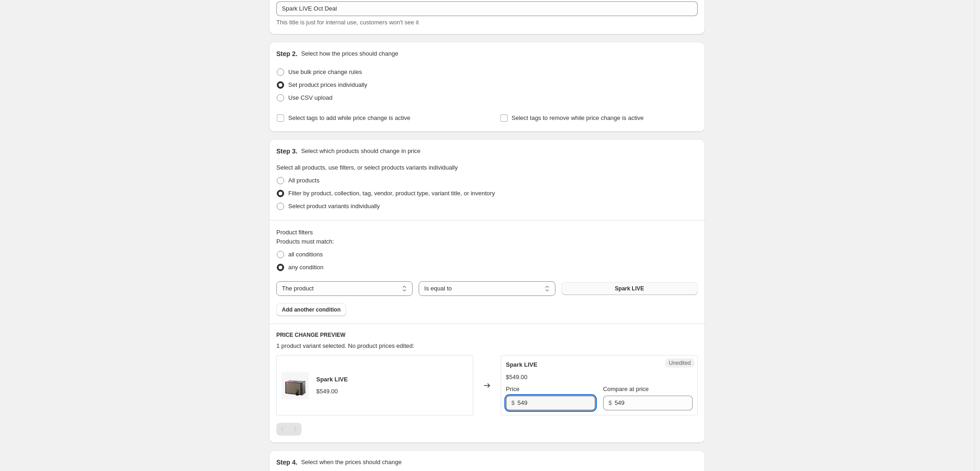  I want to click on span: Select tags to add while price change is active, so click(349, 118).